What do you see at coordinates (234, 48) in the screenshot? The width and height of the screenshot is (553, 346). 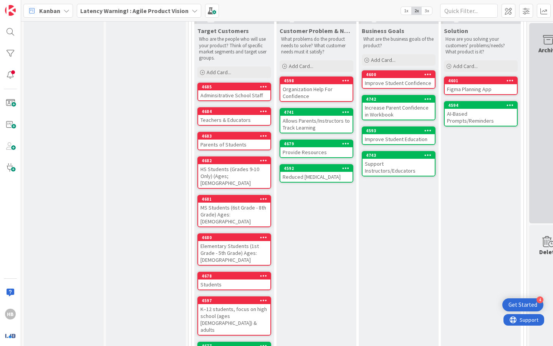 I see `p: Who are the people who will use your product? Think of specific market segments and target user g...` at bounding box center [234, 48].